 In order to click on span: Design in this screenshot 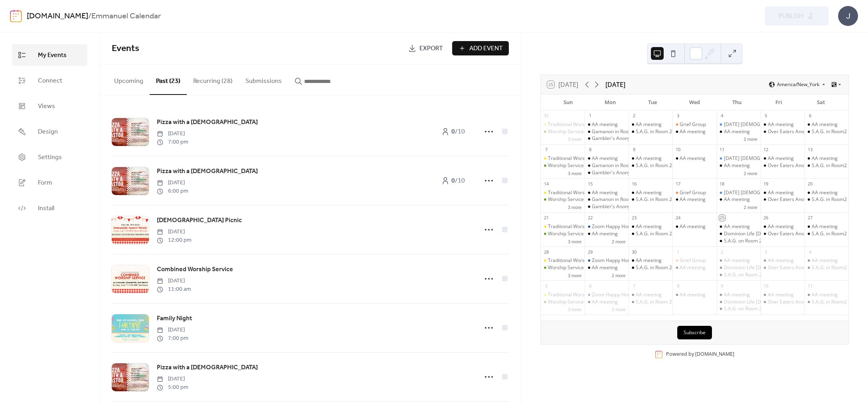, I will do `click(48, 132)`.